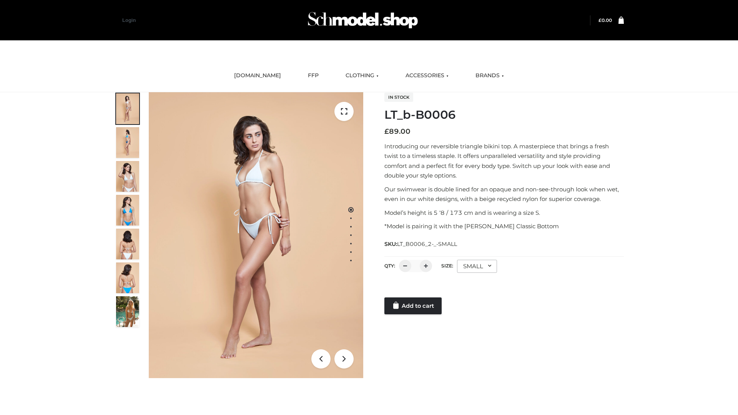  I want to click on img: ArielClassicBikiniTop_CloudNine_AzureSky_OW114ECO_4-scaled.jpg, so click(128, 210).